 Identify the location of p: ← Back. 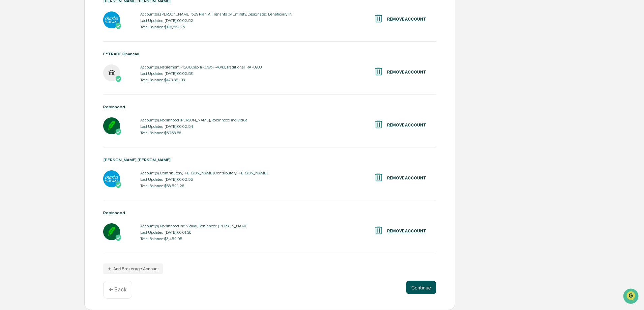
(118, 289).